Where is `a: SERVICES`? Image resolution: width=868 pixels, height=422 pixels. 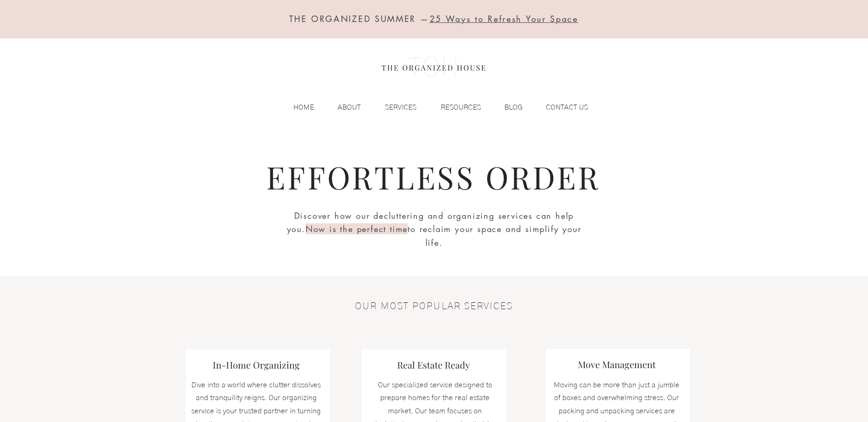 a: SERVICES is located at coordinates (393, 108).